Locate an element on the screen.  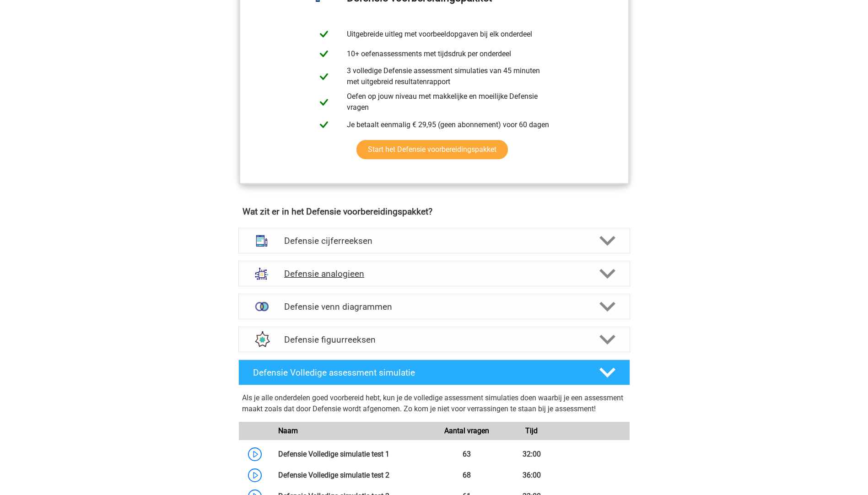
h4: Defensie cijferreeksen is located at coordinates (434, 240).